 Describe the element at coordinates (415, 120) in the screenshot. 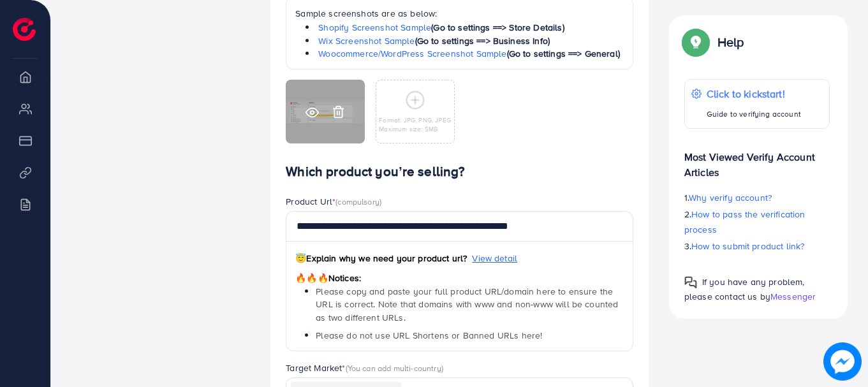

I see `p: Format: JPG, PNG, JPEG` at that location.